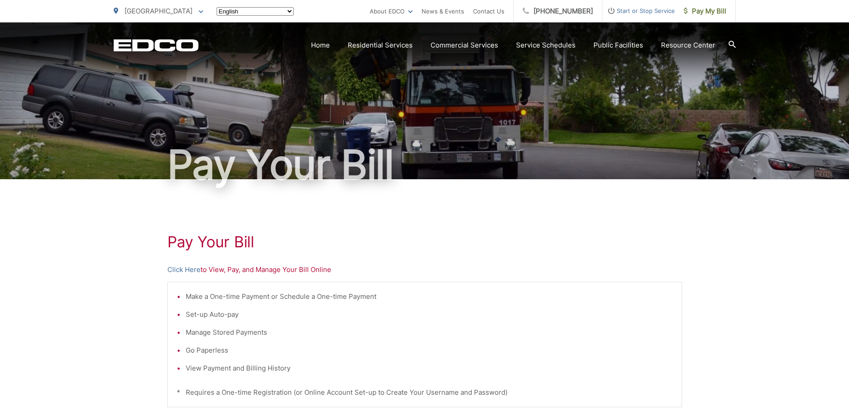 The width and height of the screenshot is (849, 414). I want to click on a: Click Here, so click(184, 270).